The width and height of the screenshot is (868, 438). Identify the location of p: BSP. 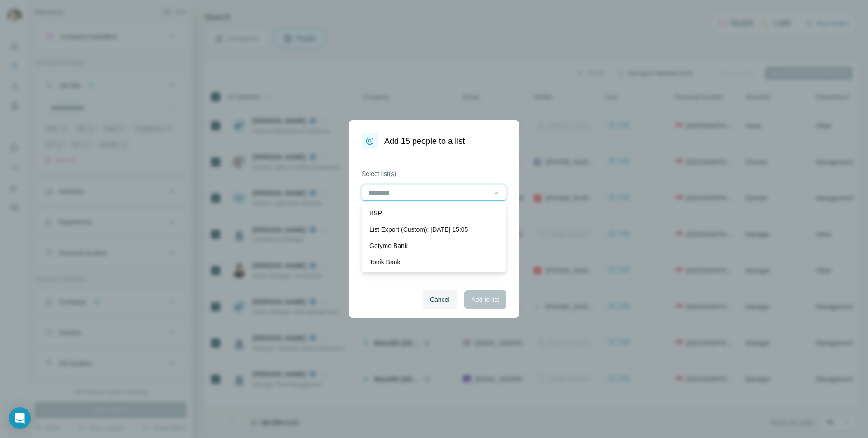
(376, 213).